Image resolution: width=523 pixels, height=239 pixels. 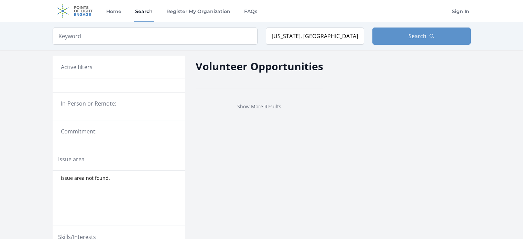 What do you see at coordinates (119, 104) in the screenshot?
I see `legend: In-Person or Remote:` at bounding box center [119, 104].